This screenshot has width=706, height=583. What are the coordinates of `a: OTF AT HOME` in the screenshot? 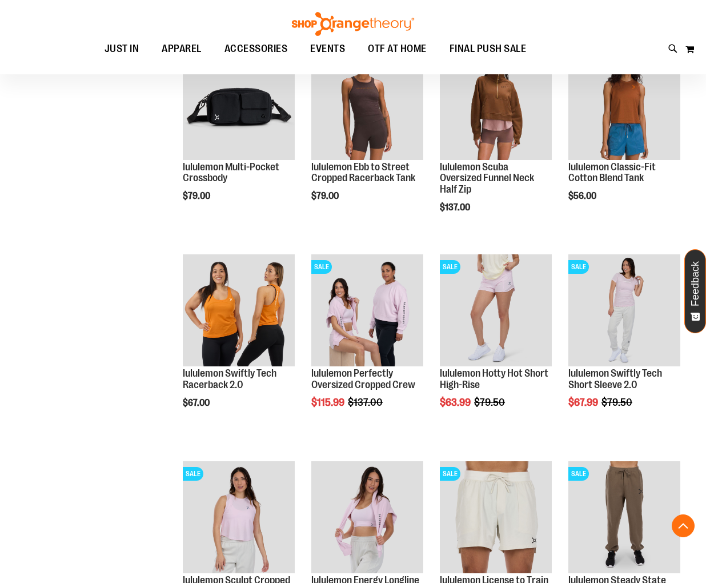 It's located at (397, 49).